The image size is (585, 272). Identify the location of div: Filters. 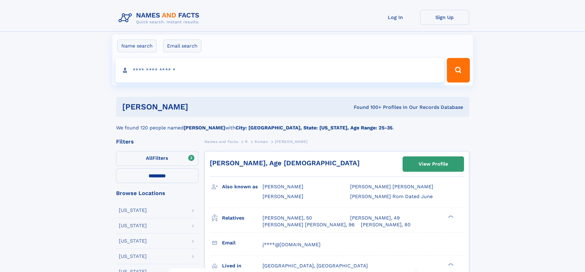
(157, 142).